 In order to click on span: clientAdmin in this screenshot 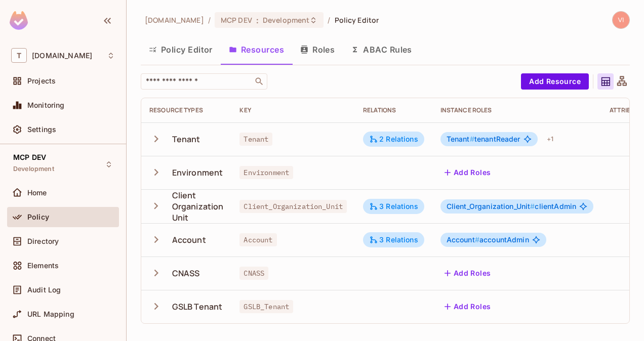, I will do `click(511, 207)`.